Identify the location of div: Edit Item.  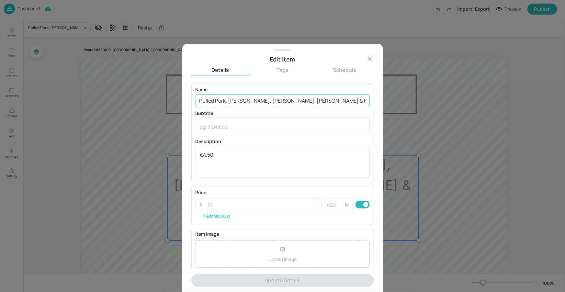
(283, 59).